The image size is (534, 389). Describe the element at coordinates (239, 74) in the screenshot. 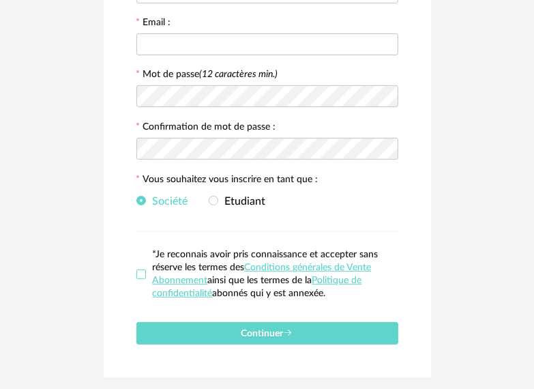

I see `i: (12 caractères min.)` at that location.